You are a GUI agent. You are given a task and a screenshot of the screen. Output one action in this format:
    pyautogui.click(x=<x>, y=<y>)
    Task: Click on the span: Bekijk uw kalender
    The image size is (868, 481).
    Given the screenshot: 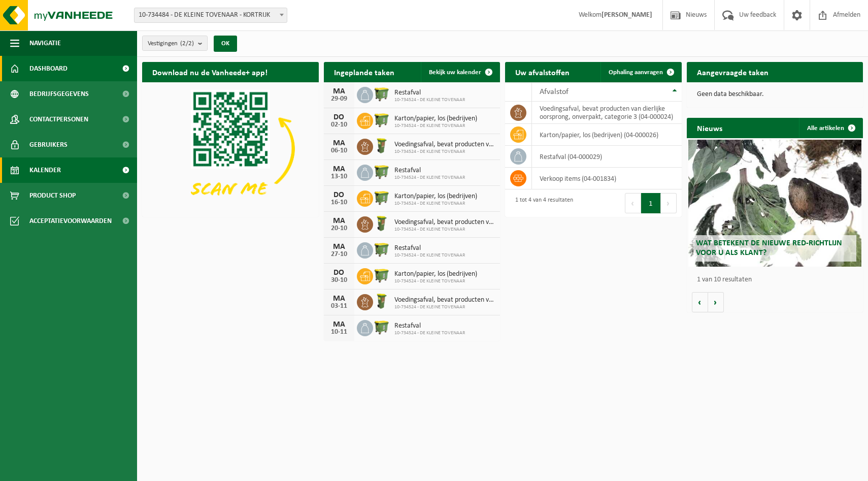 What is the action you would take?
    pyautogui.click(x=455, y=72)
    